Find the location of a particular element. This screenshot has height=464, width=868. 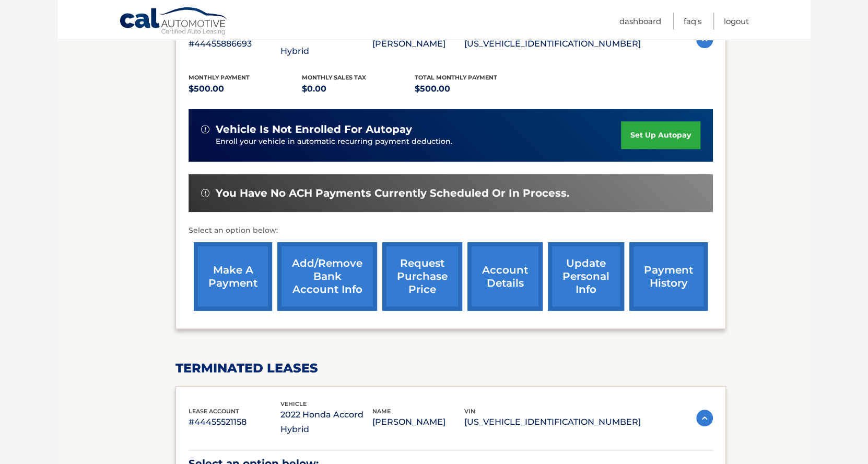

span: Monthly sales Tax is located at coordinates (334, 77).